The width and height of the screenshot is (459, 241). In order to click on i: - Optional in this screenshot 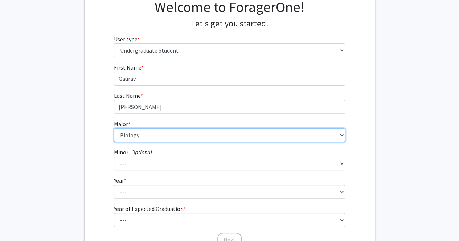, I will do `click(140, 152)`.